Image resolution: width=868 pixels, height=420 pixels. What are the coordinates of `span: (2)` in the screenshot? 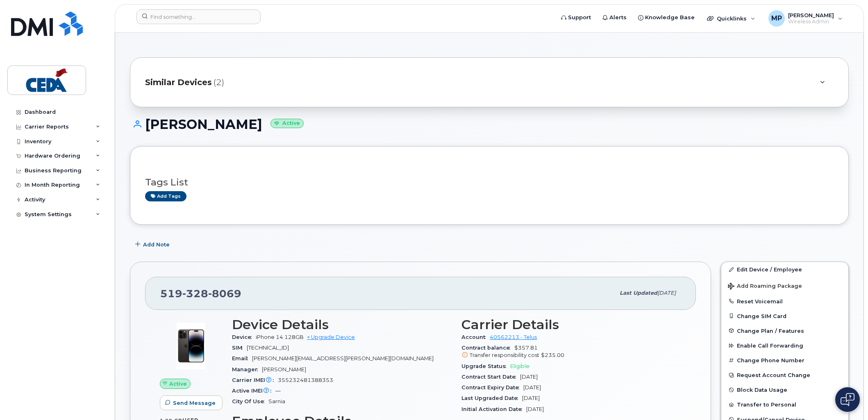 It's located at (219, 82).